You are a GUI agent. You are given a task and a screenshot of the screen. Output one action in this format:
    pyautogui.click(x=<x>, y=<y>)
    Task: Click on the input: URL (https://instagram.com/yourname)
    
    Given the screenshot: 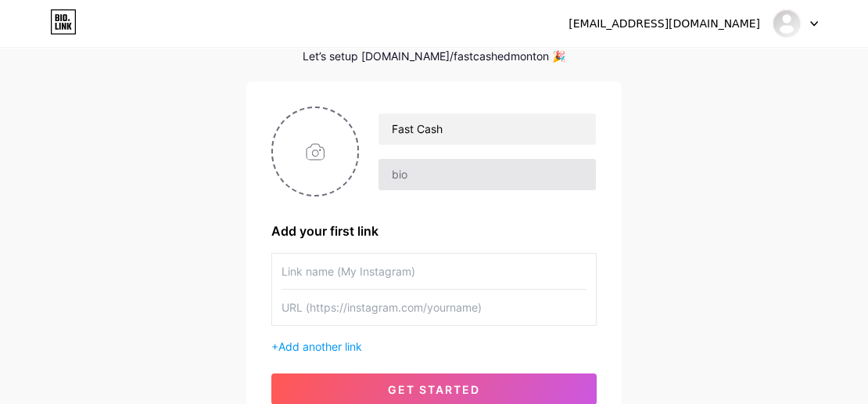 What is the action you would take?
    pyautogui.click(x=434, y=307)
    